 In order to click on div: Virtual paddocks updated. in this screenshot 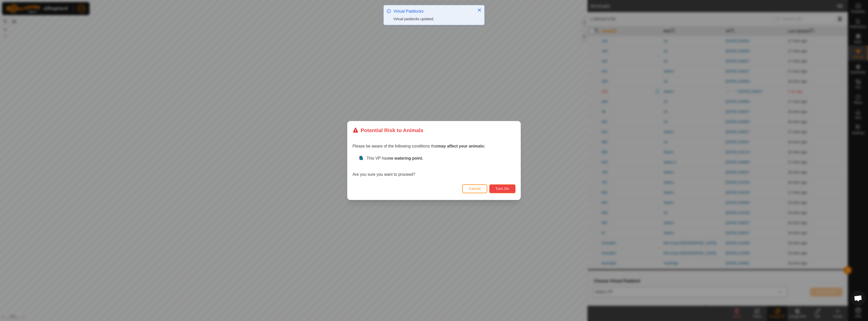, I will do `click(433, 19)`.